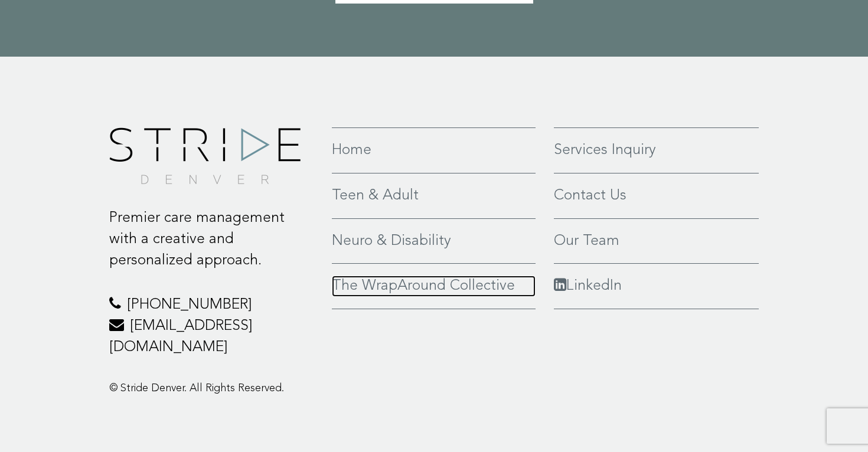 This screenshot has width=868, height=452. Describe the element at coordinates (211, 239) in the screenshot. I see `p: Premier care management with a creative and personalized approach.` at that location.